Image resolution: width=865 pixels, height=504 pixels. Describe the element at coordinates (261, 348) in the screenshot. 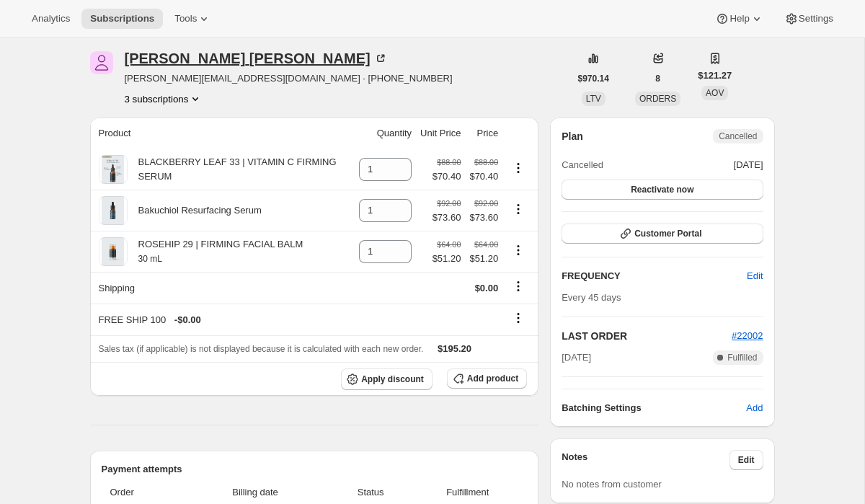

I see `span: Sales tax (if applicable) is not displayed because it is calculated with each new order.` at that location.